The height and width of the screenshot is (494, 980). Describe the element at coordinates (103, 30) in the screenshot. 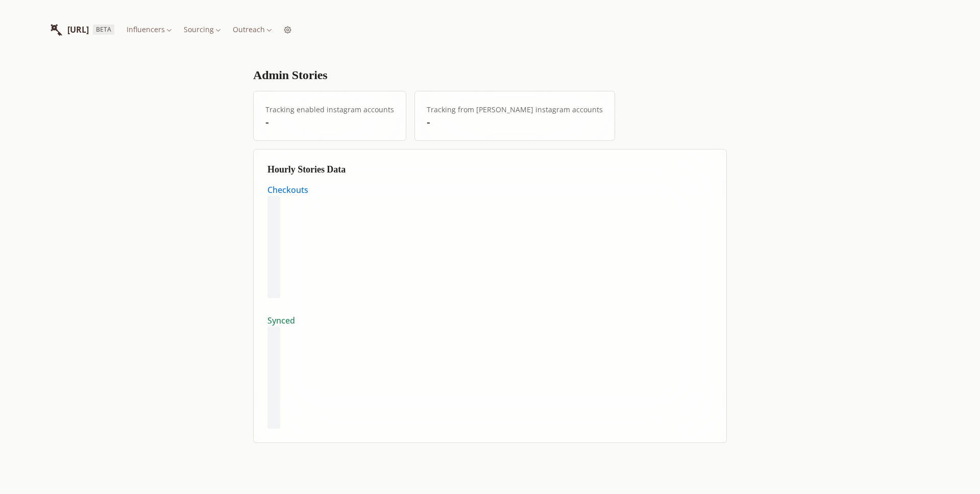

I see `span: BETA` at that location.